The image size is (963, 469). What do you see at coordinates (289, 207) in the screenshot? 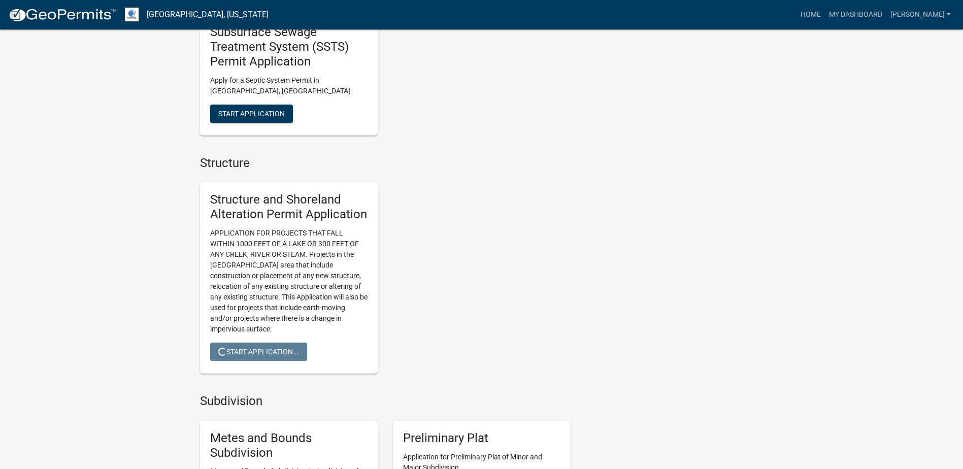
I see `h5: Structure and Shoreland Alteration Permit Application` at bounding box center [289, 207].